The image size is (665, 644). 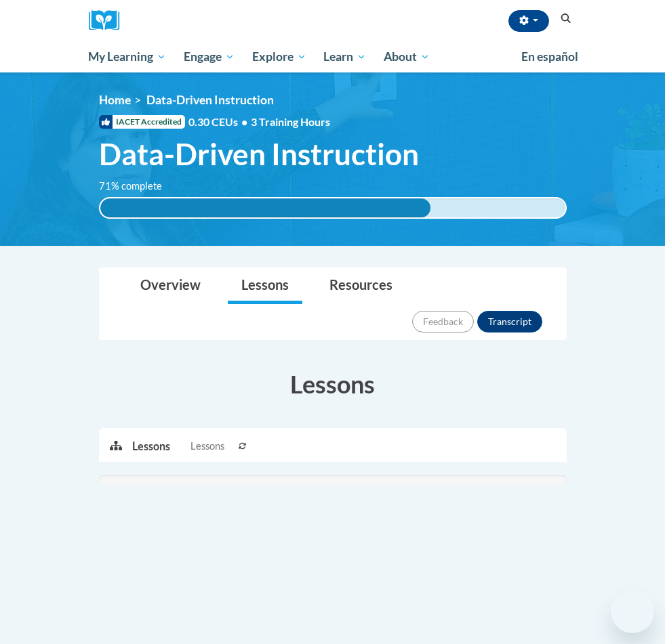 I want to click on span: Engage, so click(x=208, y=57).